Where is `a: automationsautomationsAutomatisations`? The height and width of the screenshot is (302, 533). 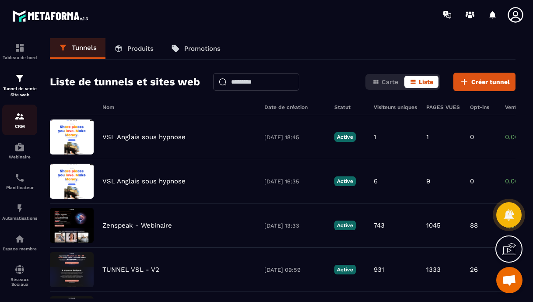
a: automationsautomationsAutomatisations is located at coordinates (20, 212).